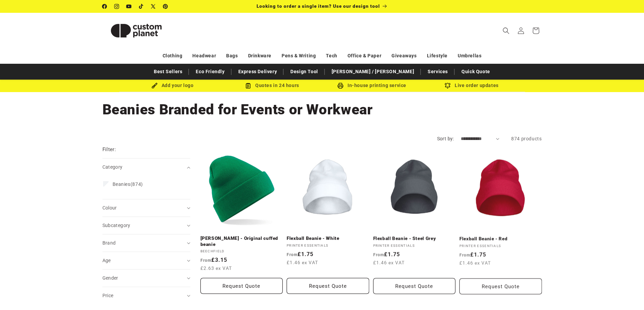 The width and height of the screenshot is (644, 310). What do you see at coordinates (627, 294) in the screenshot?
I see `div: Chat Widget` at bounding box center [627, 294].